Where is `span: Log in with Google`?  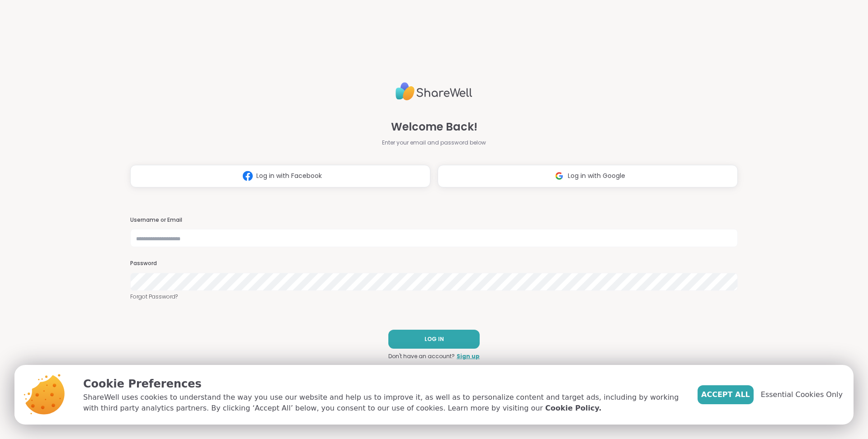
span: Log in with Google is located at coordinates (596, 175).